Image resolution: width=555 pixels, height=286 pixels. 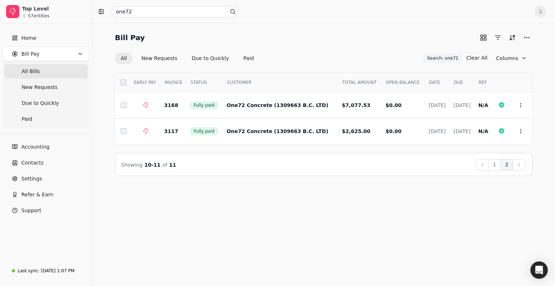 What do you see at coordinates (46, 38) in the screenshot?
I see `a: Home` at bounding box center [46, 38].